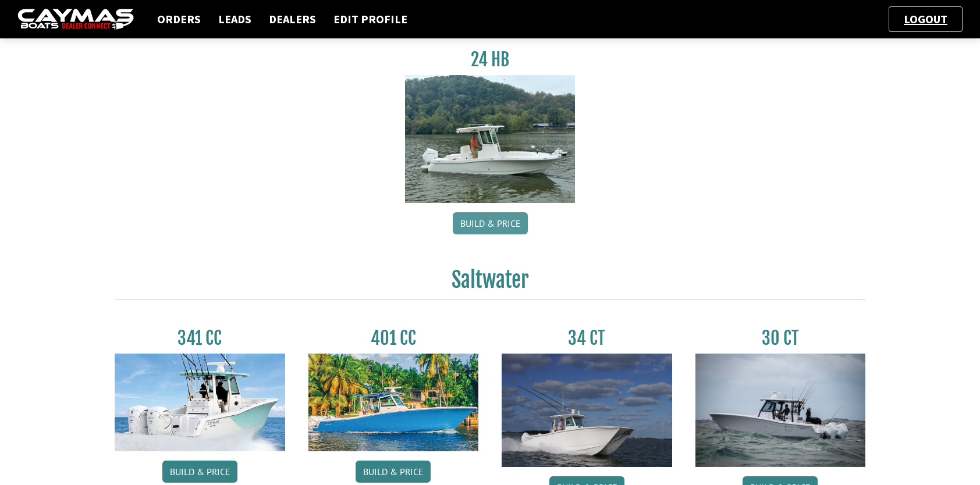 This screenshot has height=485, width=980. Describe the element at coordinates (394, 402) in the screenshot. I see `img: 401CC_thumb.pg.jpg` at that location.